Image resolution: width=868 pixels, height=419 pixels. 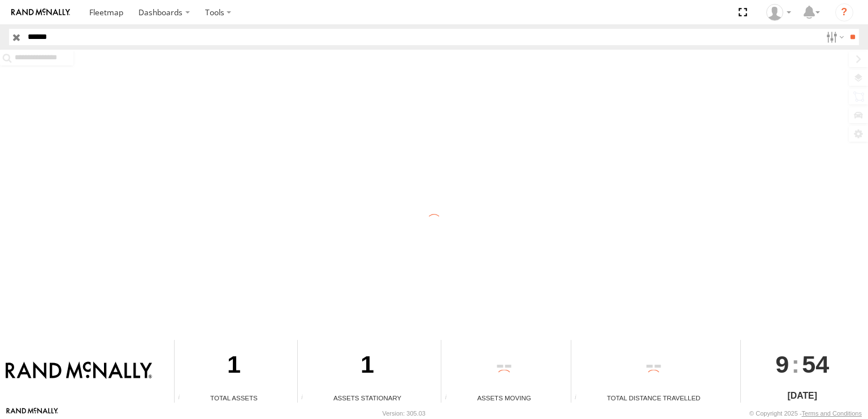 What do you see at coordinates (503, 397) in the screenshot?
I see `div: Assets Moving` at bounding box center [503, 397].